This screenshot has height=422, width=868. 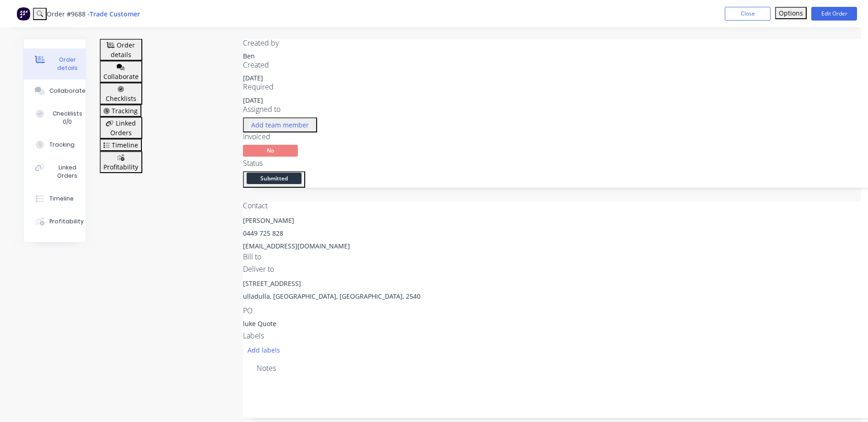 What do you see at coordinates (264, 350) in the screenshot?
I see `button: Add labels` at bounding box center [264, 350].